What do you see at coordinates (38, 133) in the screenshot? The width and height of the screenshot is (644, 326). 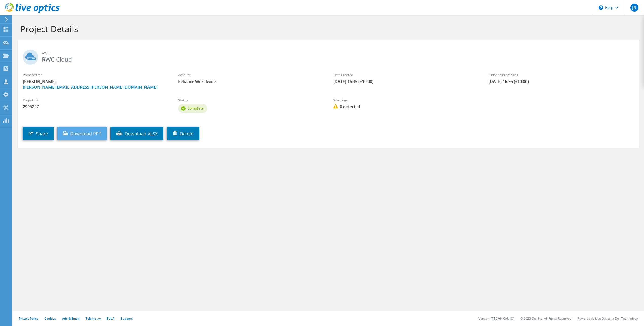 I see `a: Share` at bounding box center [38, 133].